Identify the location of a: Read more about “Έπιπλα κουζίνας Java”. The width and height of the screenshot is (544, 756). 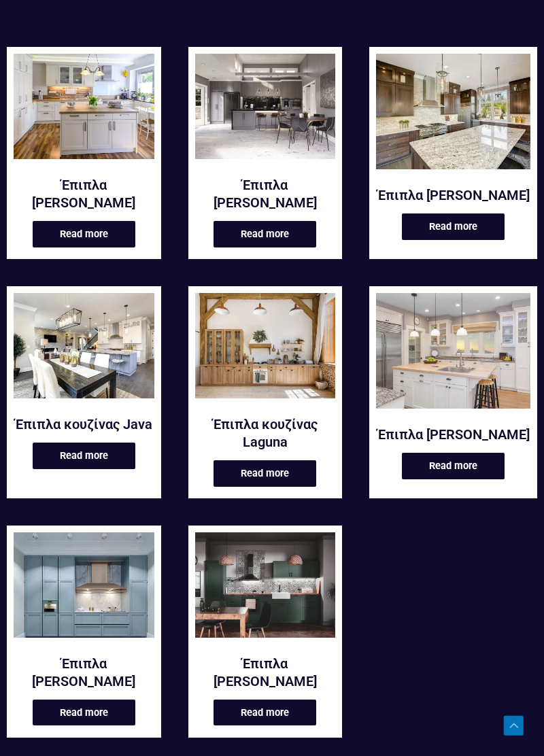
(84, 455).